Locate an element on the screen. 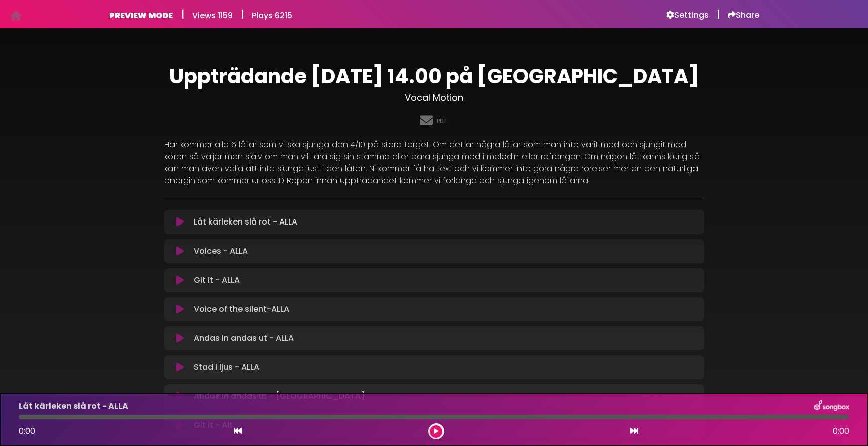 Image resolution: width=868 pixels, height=446 pixels. p: Voice of the silent-ALLA is located at coordinates (241, 309).